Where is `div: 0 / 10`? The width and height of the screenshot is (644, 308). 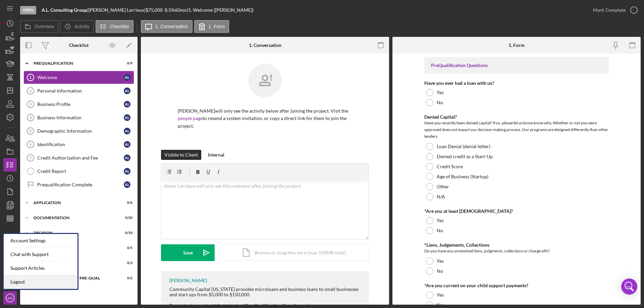
div: 0 / 10 is located at coordinates (126, 233).